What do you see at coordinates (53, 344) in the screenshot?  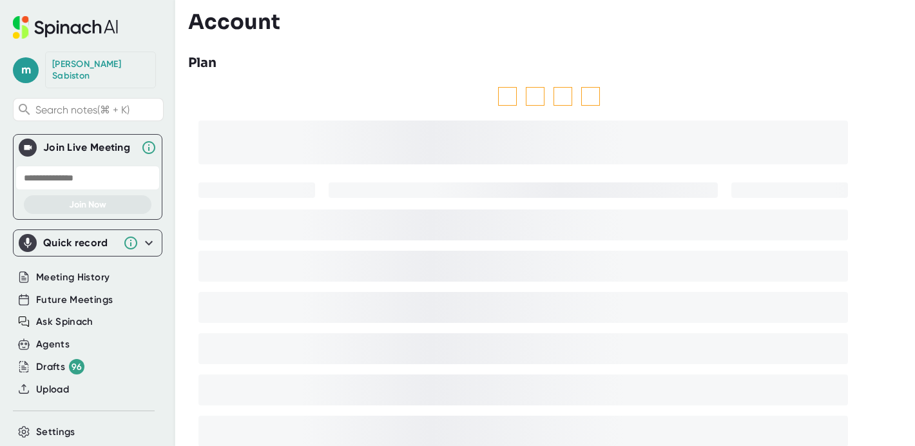 I see `div: Agents` at bounding box center [53, 344].